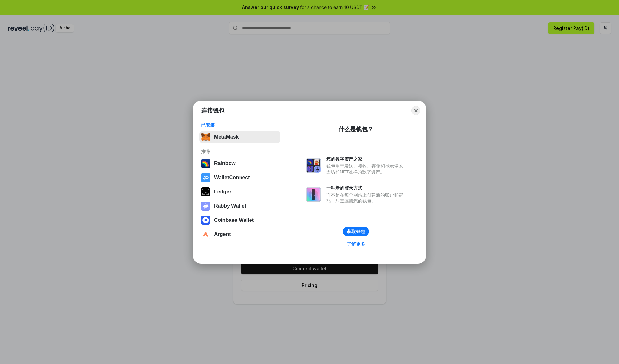 The image size is (619, 364). What do you see at coordinates (239, 163) in the screenshot?
I see `button: Rainbow` at bounding box center [239, 163].